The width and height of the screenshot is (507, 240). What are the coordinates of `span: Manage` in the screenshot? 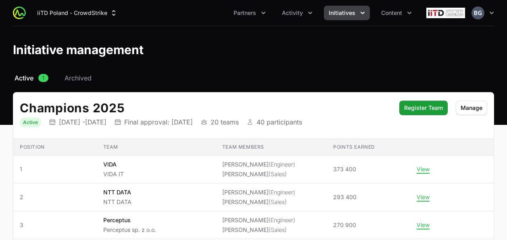 It's located at (472, 108).